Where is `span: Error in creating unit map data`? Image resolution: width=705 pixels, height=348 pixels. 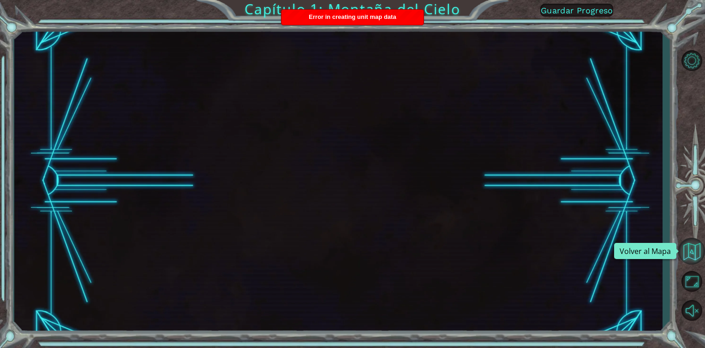 span: Error in creating unit map data is located at coordinates (352, 17).